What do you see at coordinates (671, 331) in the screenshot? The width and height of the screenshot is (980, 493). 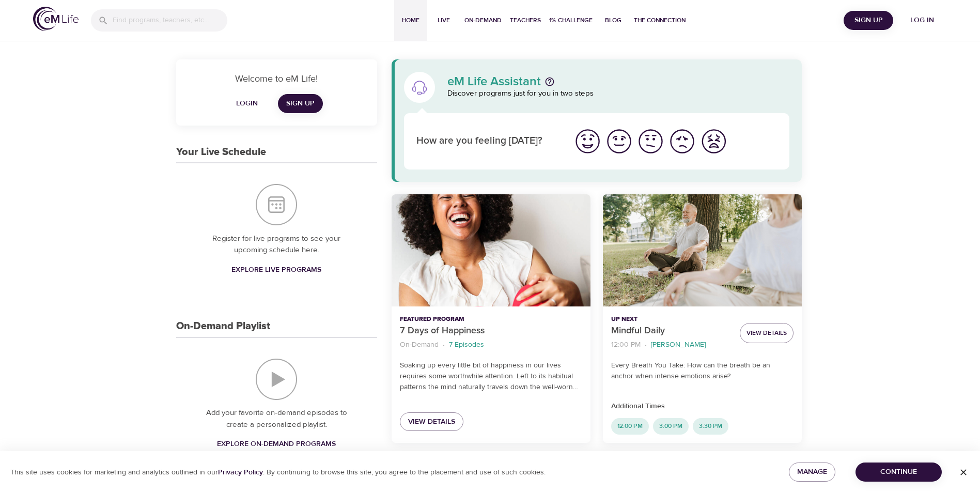 I see `p: Mindful Daily` at bounding box center [671, 331].